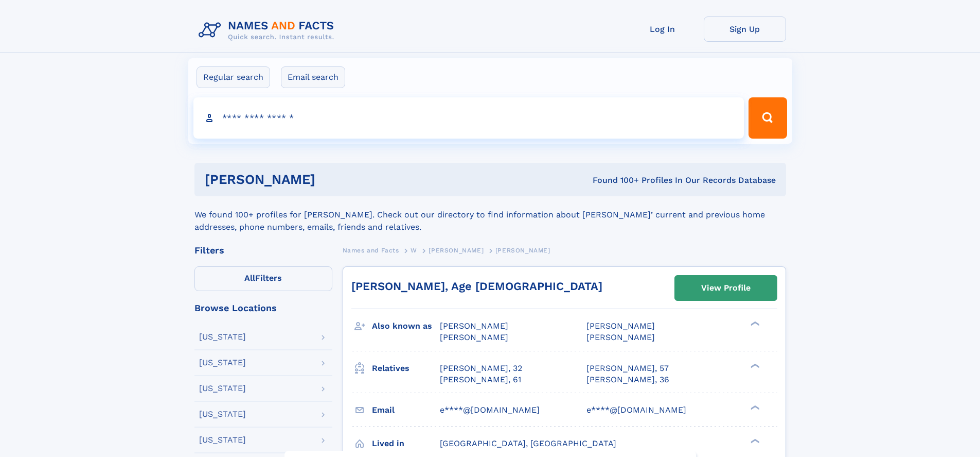 Image resolution: width=980 pixels, height=457 pixels. Describe the element at coordinates (406, 368) in the screenshot. I see `h3: Relatives` at that location.